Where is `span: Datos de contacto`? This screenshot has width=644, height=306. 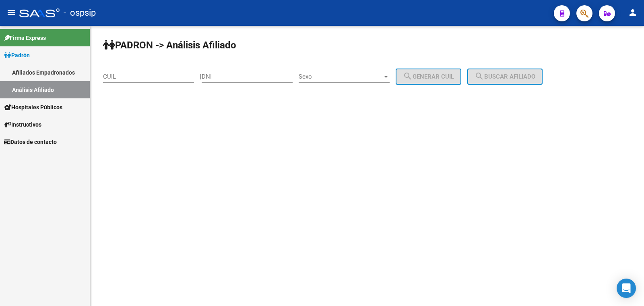
span: Datos de contacto is located at coordinates (30, 142).